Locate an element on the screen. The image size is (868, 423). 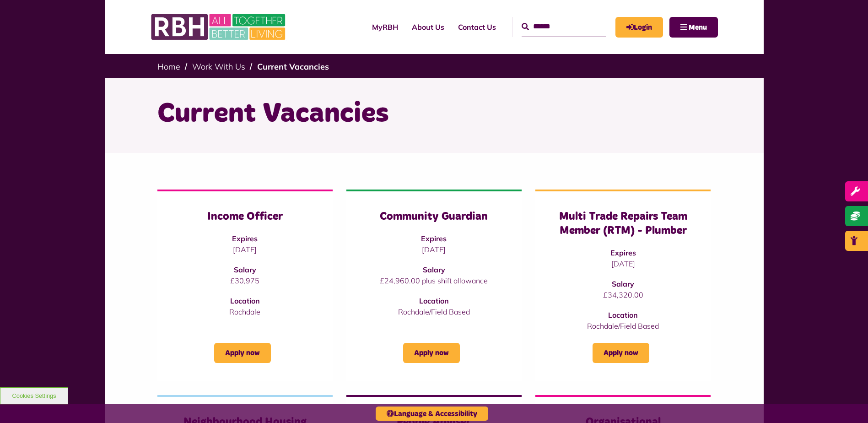
button: Navigation is located at coordinates (694, 27).